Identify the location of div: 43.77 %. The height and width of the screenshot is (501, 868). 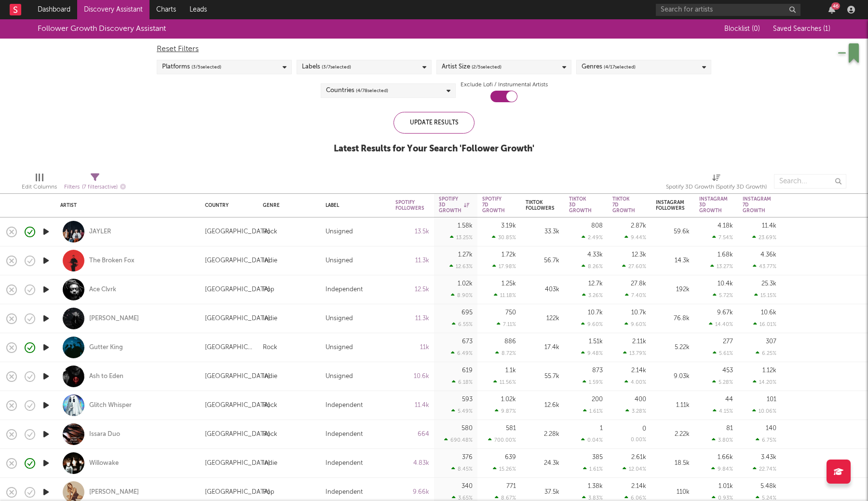
(764, 267).